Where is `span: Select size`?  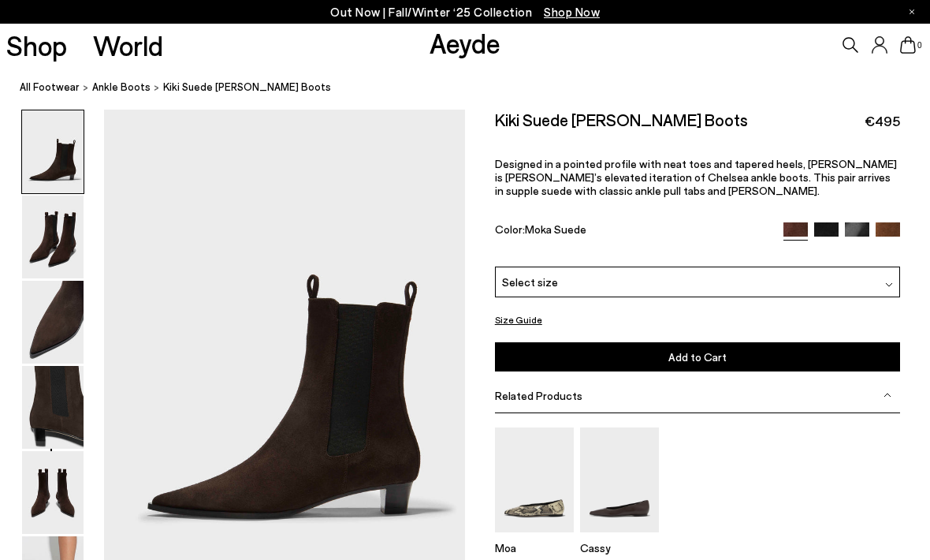
span: Select size is located at coordinates (530, 282).